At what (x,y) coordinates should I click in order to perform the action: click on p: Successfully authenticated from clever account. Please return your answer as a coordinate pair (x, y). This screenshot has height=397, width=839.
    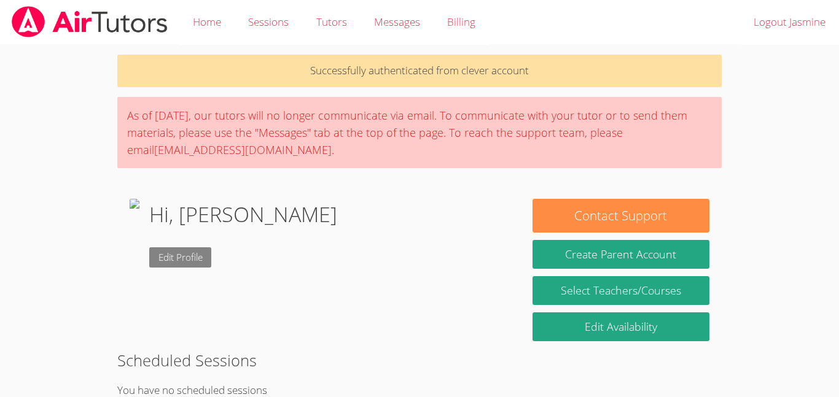
    Looking at the image, I should click on (420, 71).